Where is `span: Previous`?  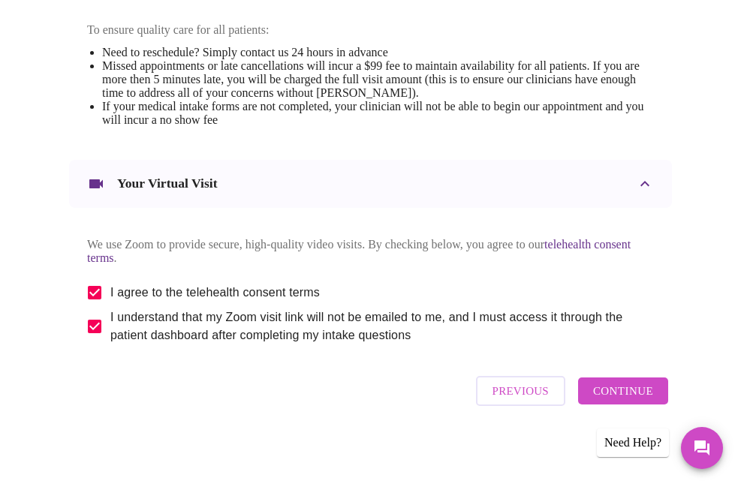
span: Previous is located at coordinates (520, 391).